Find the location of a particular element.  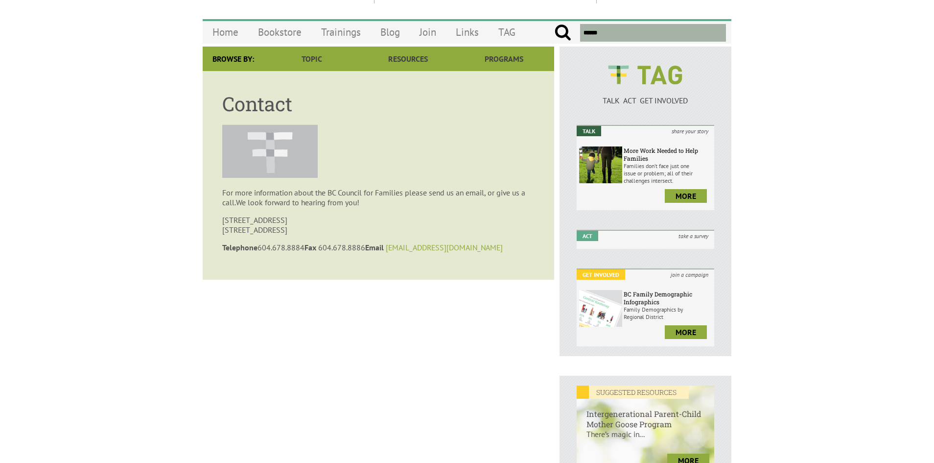

i: join a campaign is located at coordinates (689, 274).